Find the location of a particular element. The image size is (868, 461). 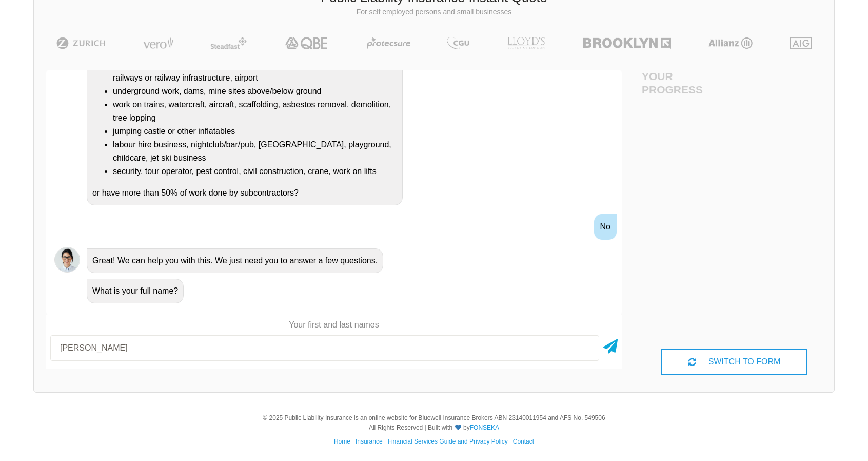

img: LLOYD's | Public Liability Insurance is located at coordinates (526, 43).